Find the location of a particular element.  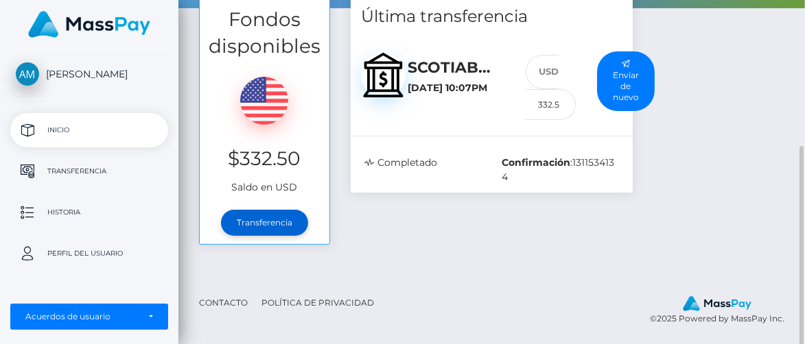

img: USD.png is located at coordinates (264, 101).